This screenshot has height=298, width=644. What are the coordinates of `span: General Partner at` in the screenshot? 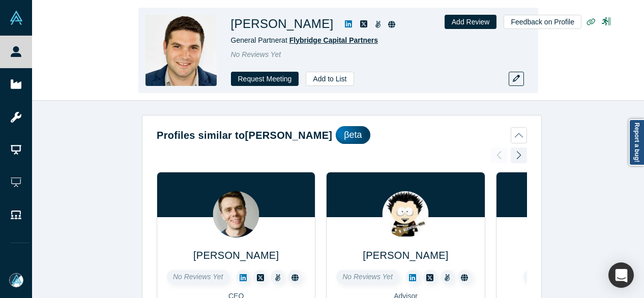 It's located at (304, 40).